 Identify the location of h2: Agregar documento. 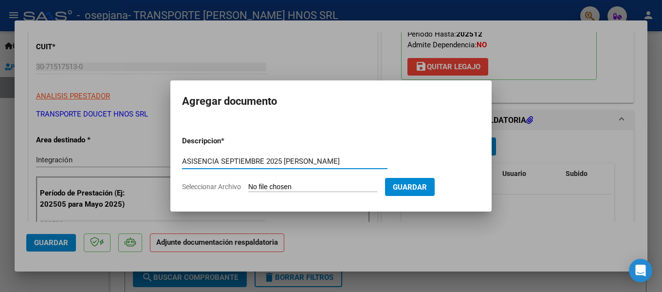
(331, 101).